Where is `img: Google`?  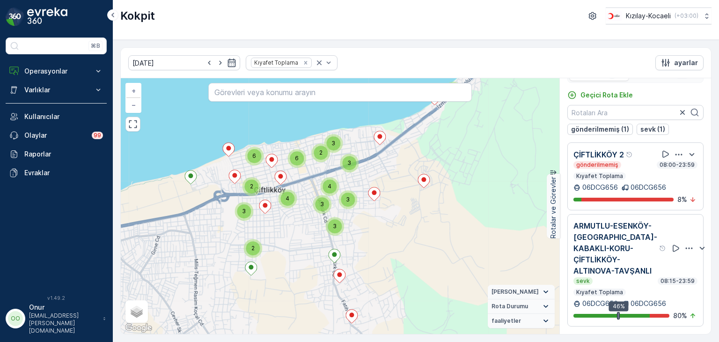 img: Google is located at coordinates (139, 328).